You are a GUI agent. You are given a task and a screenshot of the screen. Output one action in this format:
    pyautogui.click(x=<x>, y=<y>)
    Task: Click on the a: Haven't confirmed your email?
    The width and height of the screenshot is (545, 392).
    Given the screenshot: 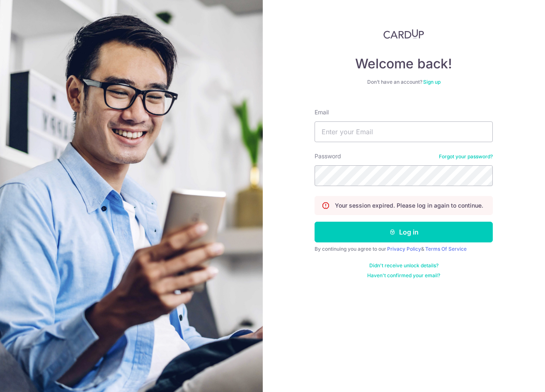 What is the action you would take?
    pyautogui.click(x=404, y=276)
    